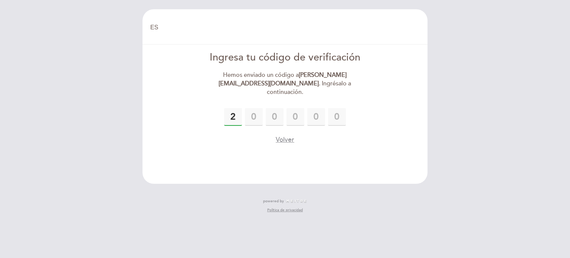 The image size is (570, 258). Describe the element at coordinates (285, 140) in the screenshot. I see `button: Volver` at that location.